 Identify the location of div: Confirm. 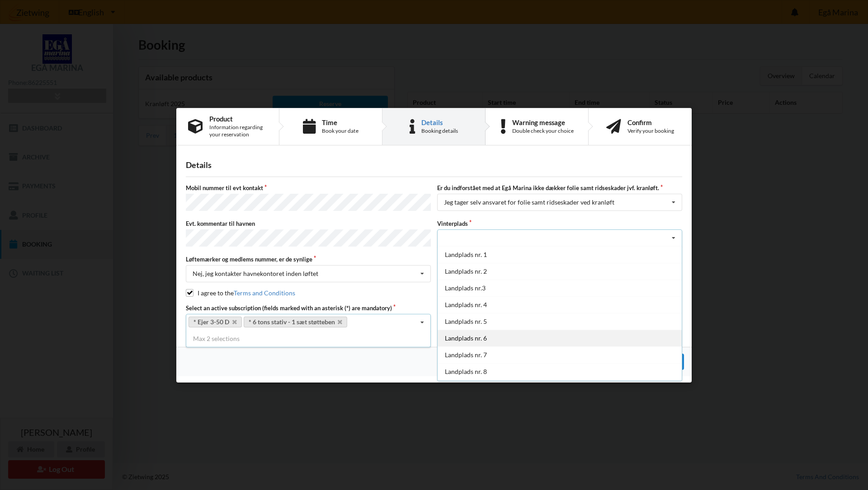
(650, 122).